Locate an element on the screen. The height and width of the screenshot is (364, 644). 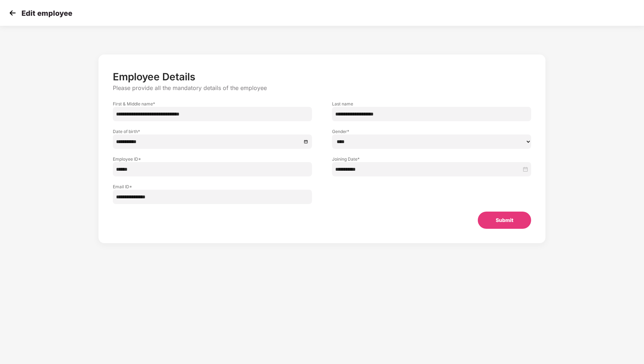
p: Edit employee is located at coordinates (47, 13).